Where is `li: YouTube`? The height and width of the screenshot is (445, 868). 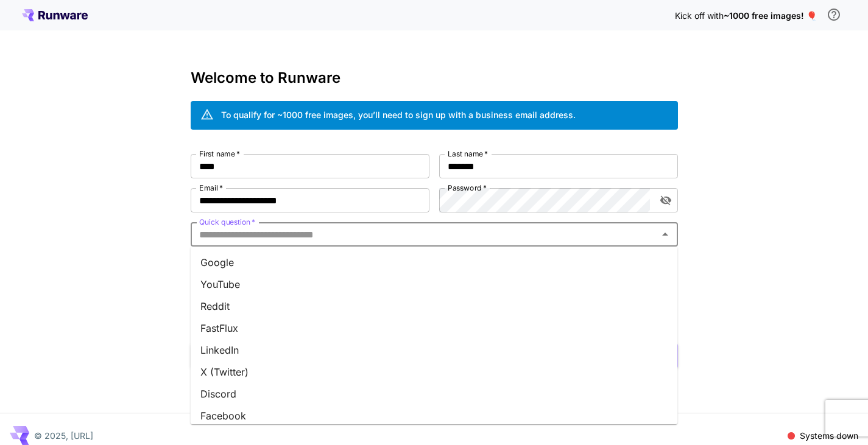
li: YouTube is located at coordinates (434, 284).